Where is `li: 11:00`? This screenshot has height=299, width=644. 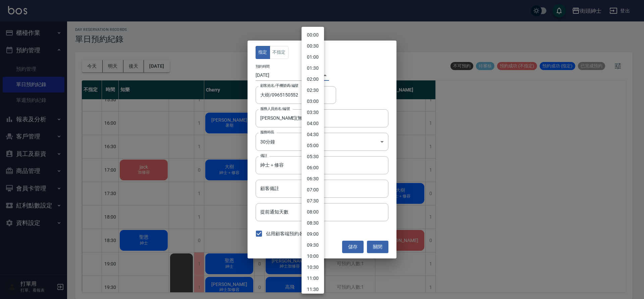
li: 11:00 is located at coordinates (313, 278).